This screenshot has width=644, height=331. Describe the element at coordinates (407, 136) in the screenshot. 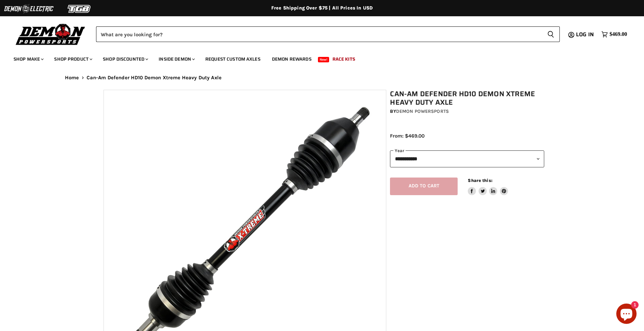

I see `span: From: $469.00` at that location.